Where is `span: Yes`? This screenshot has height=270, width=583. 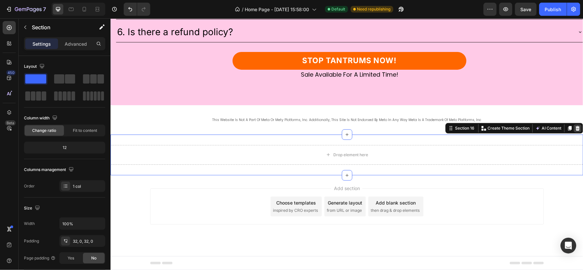 span: Yes is located at coordinates (71, 258).